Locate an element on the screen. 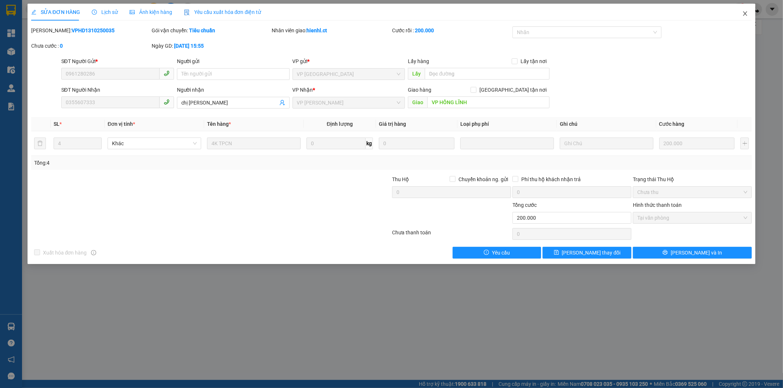 The height and width of the screenshot is (388, 783). div: Nhân viên giao: is located at coordinates (332, 30).